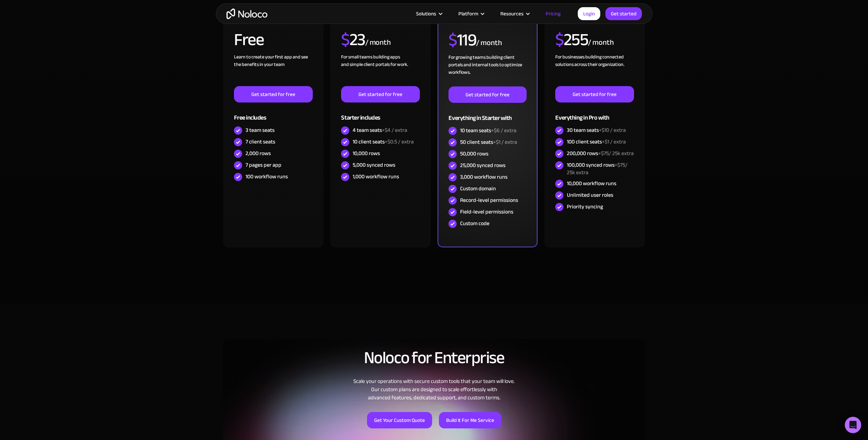 This screenshot has height=440, width=868. What do you see at coordinates (572, 40) in the screenshot?
I see `h2: 255` at bounding box center [572, 40].